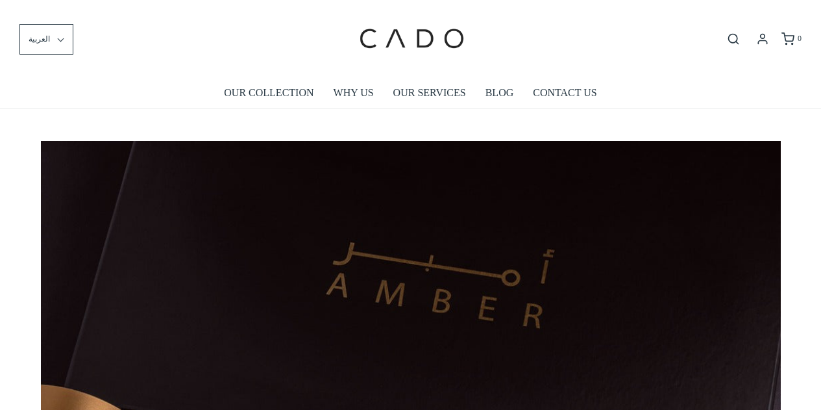 The image size is (821, 410). What do you see at coordinates (734, 39) in the screenshot?
I see `button: افتح شريط البحث` at bounding box center [734, 39].